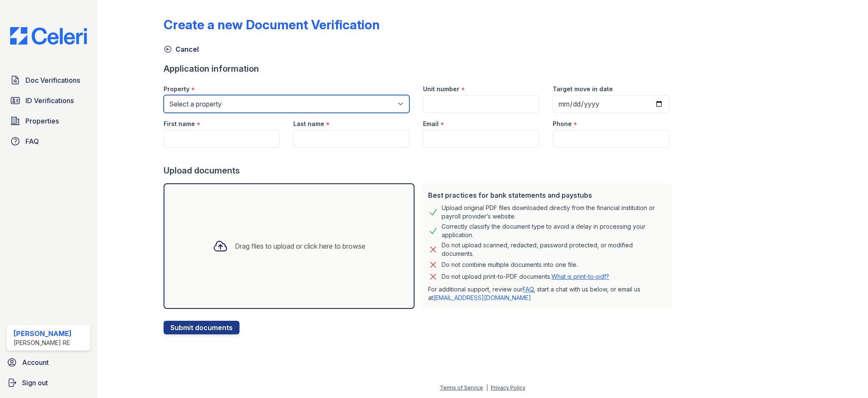 The height and width of the screenshot is (398, 868). What do you see at coordinates (547, 195) in the screenshot?
I see `div: Best practices for bank statements and paystubs` at bounding box center [547, 195].